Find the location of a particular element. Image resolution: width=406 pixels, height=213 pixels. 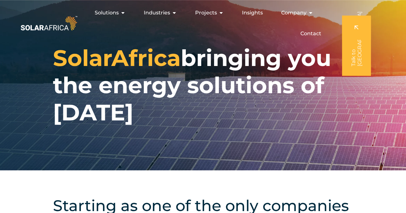

div: Menu Toggle is located at coordinates (202, 23).